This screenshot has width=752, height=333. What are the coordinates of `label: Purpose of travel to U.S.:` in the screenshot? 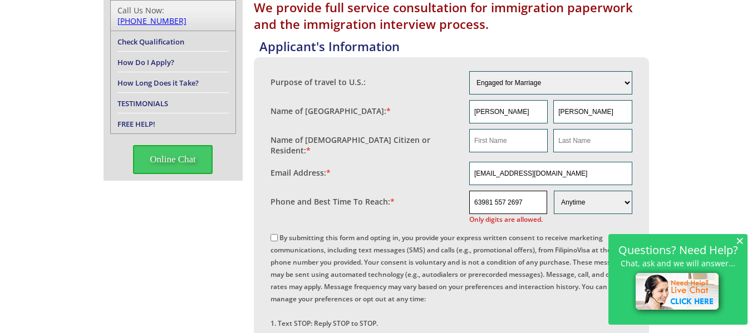 It's located at (318, 82).